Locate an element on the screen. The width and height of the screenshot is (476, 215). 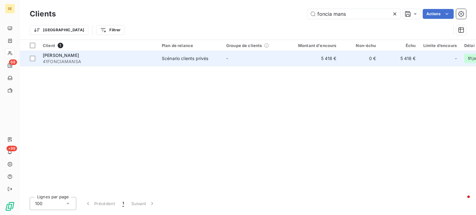
input: Rechercher is located at coordinates (354, 14).